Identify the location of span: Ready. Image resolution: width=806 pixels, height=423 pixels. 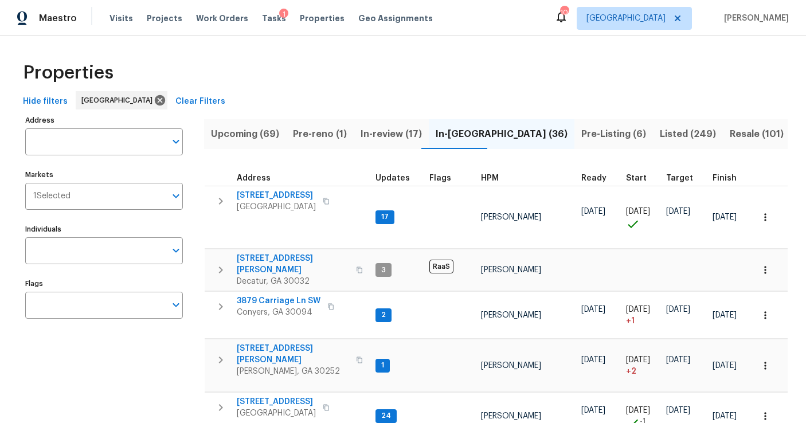
(594, 178).